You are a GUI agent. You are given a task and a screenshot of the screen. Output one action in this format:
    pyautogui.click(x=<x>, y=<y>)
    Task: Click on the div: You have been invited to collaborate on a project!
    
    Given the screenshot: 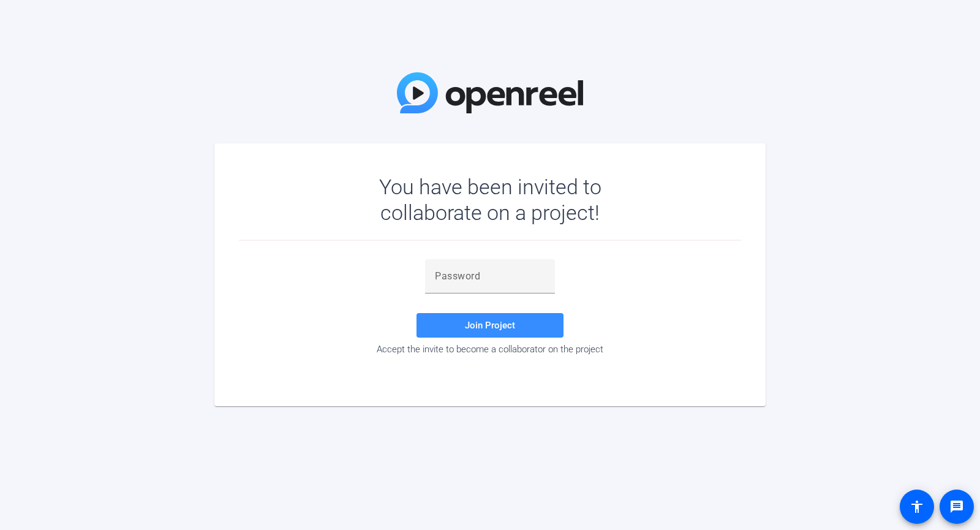 What is the action you would take?
    pyautogui.click(x=490, y=200)
    